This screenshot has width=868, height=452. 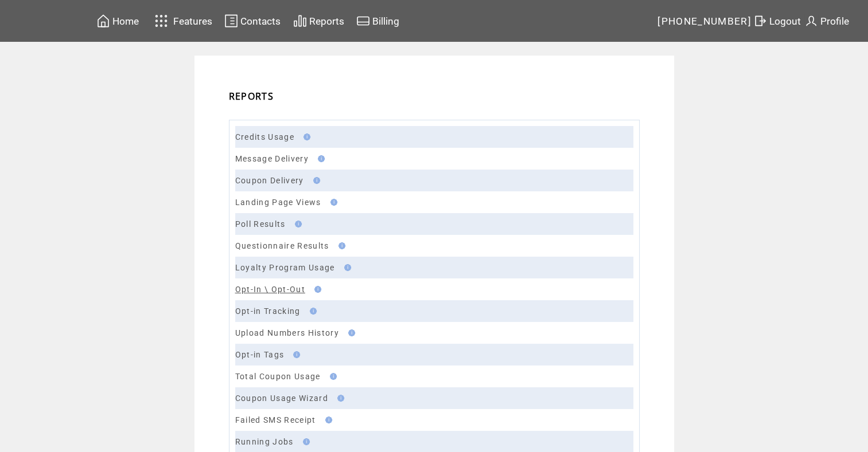 What do you see at coordinates (260, 224) in the screenshot?
I see `a: Poll Results` at bounding box center [260, 224].